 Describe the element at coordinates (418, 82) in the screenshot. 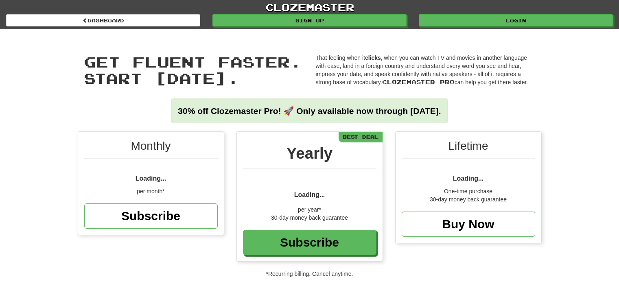

I see `span: Clozemaster Pro` at that location.